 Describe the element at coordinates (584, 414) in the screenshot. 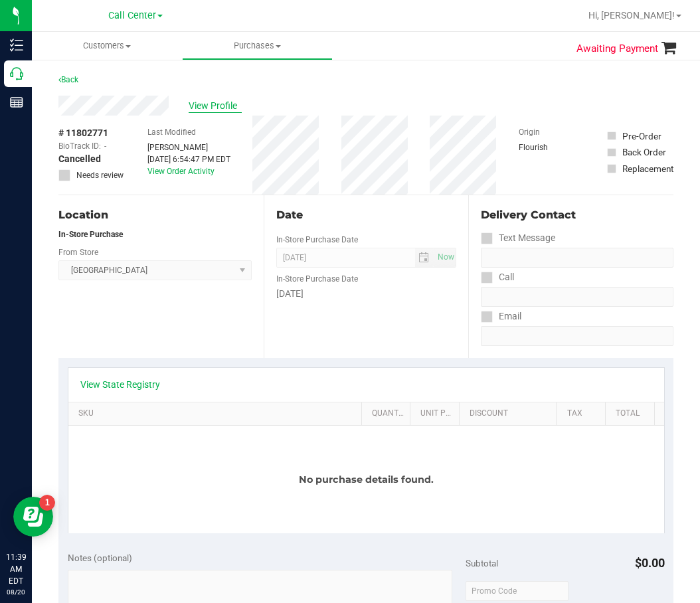

I see `a: Tax` at that location.